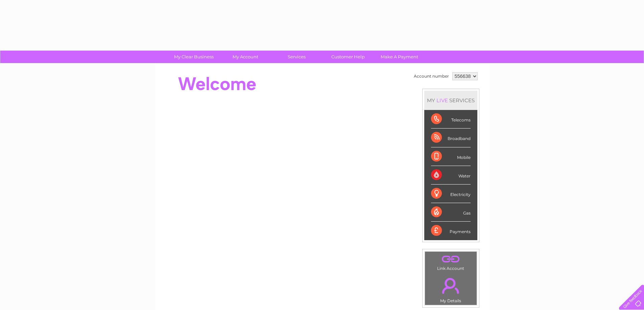  I want to click on div: Payments, so click(451, 231).